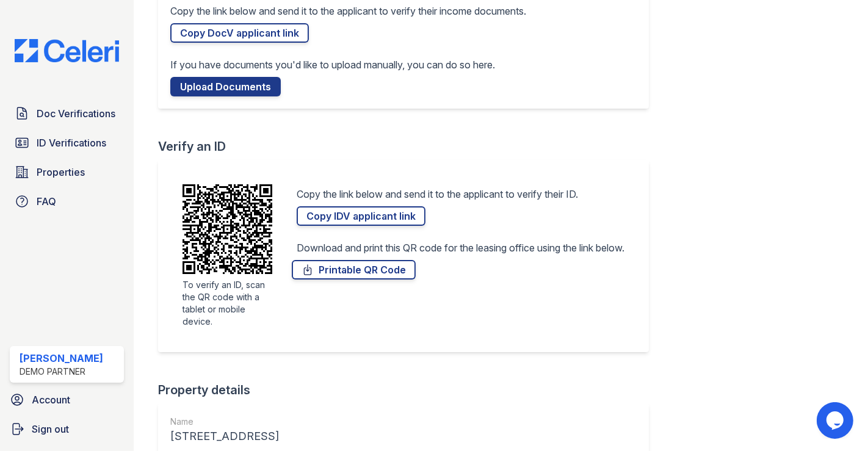 The width and height of the screenshot is (868, 451). What do you see at coordinates (437, 194) in the screenshot?
I see `p: Copy the link below and send it to the applicant to verify their ID.` at bounding box center [437, 194].